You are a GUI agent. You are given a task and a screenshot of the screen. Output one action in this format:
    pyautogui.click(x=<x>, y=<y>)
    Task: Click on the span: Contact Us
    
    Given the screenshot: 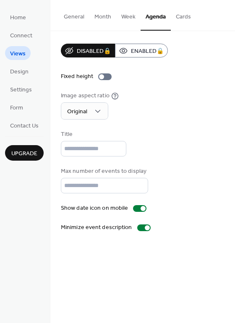 What is the action you would take?
    pyautogui.click(x=24, y=126)
    